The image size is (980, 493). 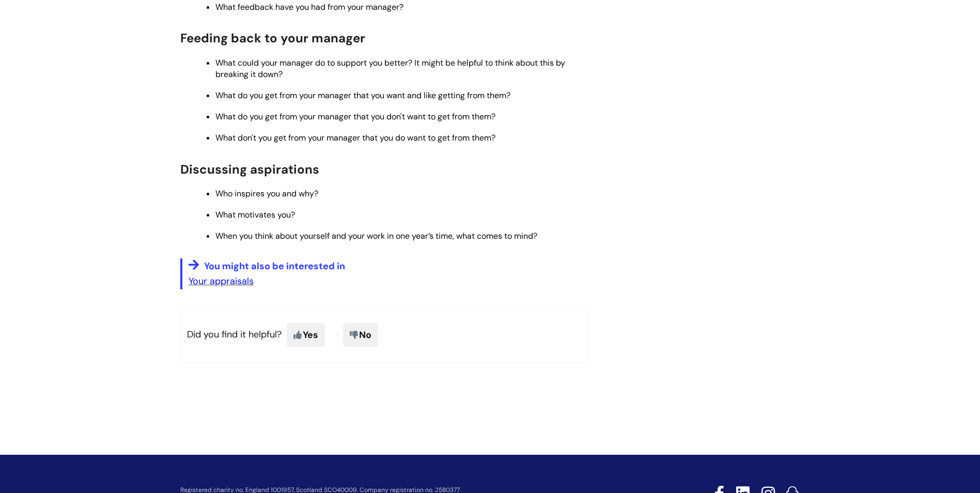 What do you see at coordinates (376, 236) in the screenshot?
I see `span: When you think about yourself and your work in one year’s time, what comes to mind?` at bounding box center [376, 236].